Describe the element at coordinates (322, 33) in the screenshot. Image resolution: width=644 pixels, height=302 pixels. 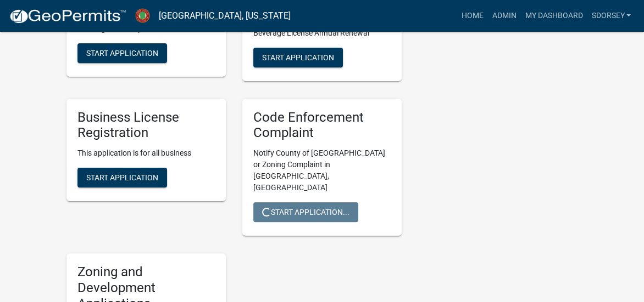
I see `p: Beverage License Annual Renewal` at that location.